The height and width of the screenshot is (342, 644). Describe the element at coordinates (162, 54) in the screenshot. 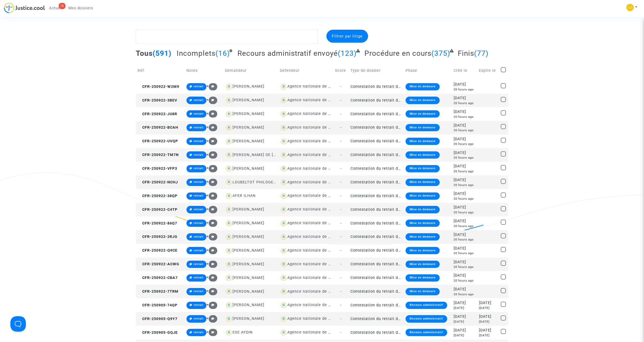

I see `span: (591)` at that location.